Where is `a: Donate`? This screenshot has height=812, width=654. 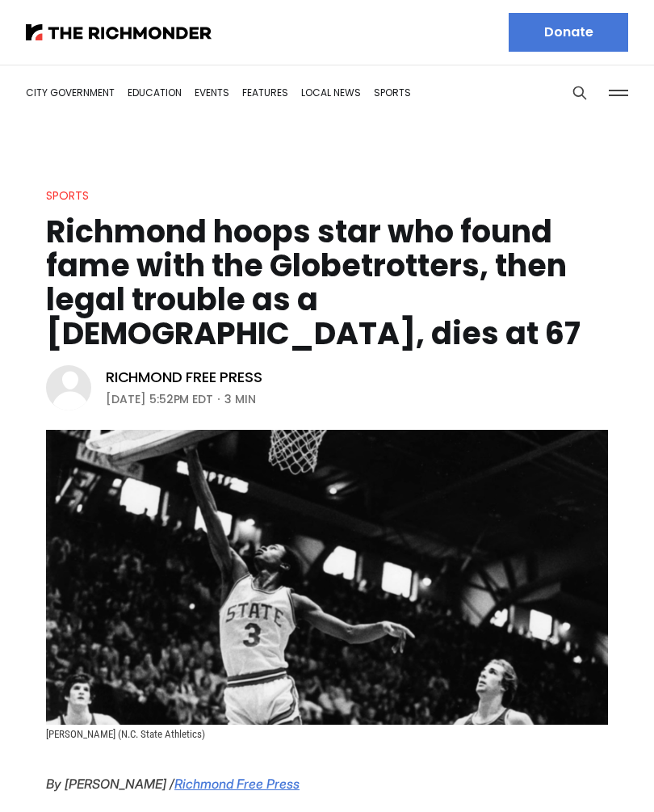 a: Donate is located at coordinates (569, 32).